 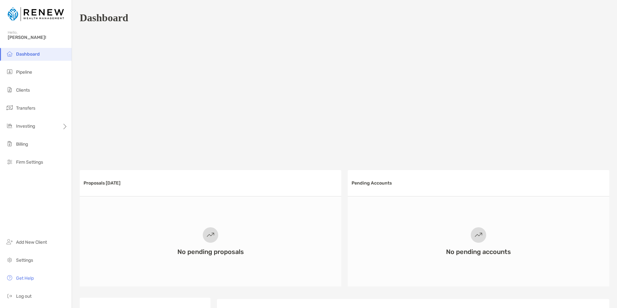 I want to click on img: pipeline icon, so click(x=10, y=72).